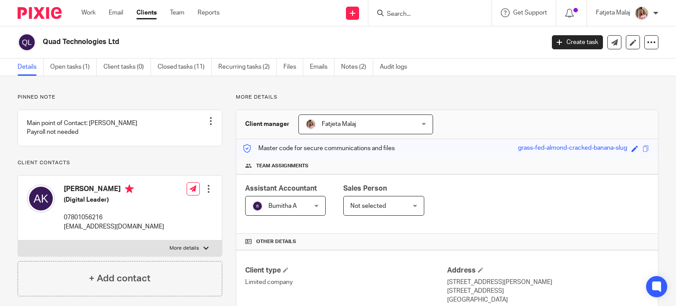  Describe the element at coordinates (127, 67) in the screenshot. I see `a: Client tasks (0)` at that location.